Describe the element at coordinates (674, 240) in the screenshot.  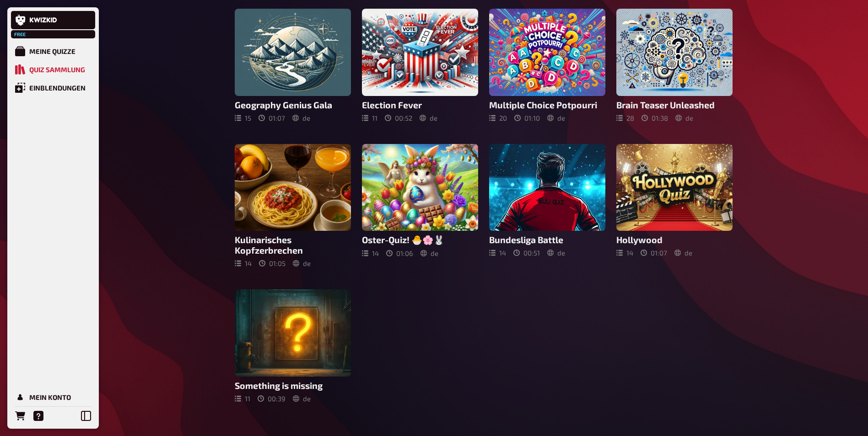
I see `h3: Hollywood` at that location.